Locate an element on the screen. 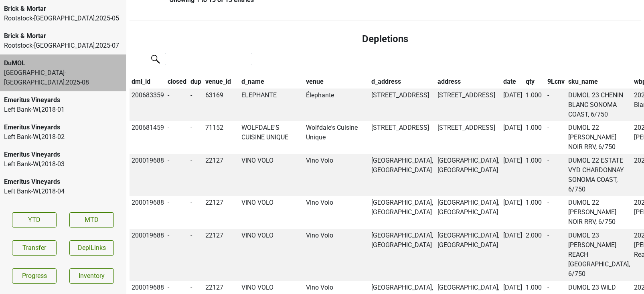 The width and height of the screenshot is (644, 294). a: Inventory is located at coordinates (92, 276).